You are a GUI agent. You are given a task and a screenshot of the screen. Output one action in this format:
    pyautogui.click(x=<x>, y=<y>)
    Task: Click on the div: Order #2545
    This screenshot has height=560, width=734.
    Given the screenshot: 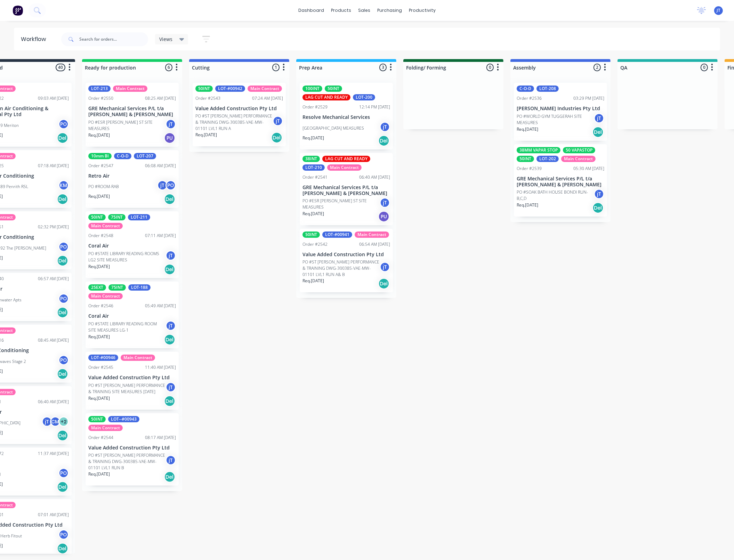 What is the action you would take?
    pyautogui.click(x=101, y=368)
    